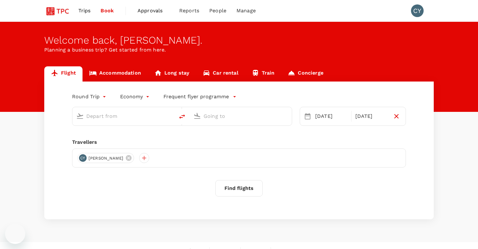  I want to click on a: Long stay, so click(172, 74).